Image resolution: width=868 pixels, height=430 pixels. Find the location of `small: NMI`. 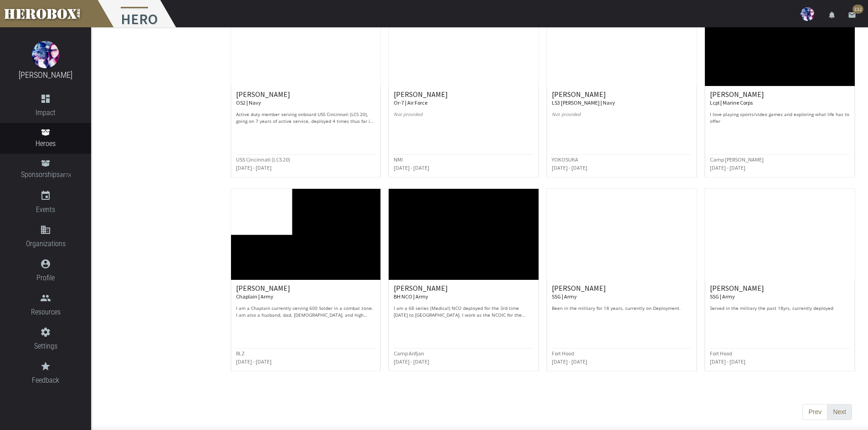

small: NMI is located at coordinates (398, 159).